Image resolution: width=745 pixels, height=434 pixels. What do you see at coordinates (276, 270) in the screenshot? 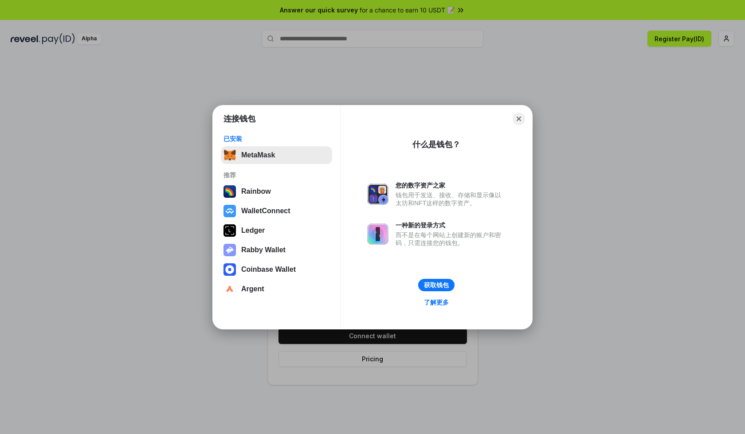
I see `button: Coinbase Wallet` at bounding box center [276, 270].